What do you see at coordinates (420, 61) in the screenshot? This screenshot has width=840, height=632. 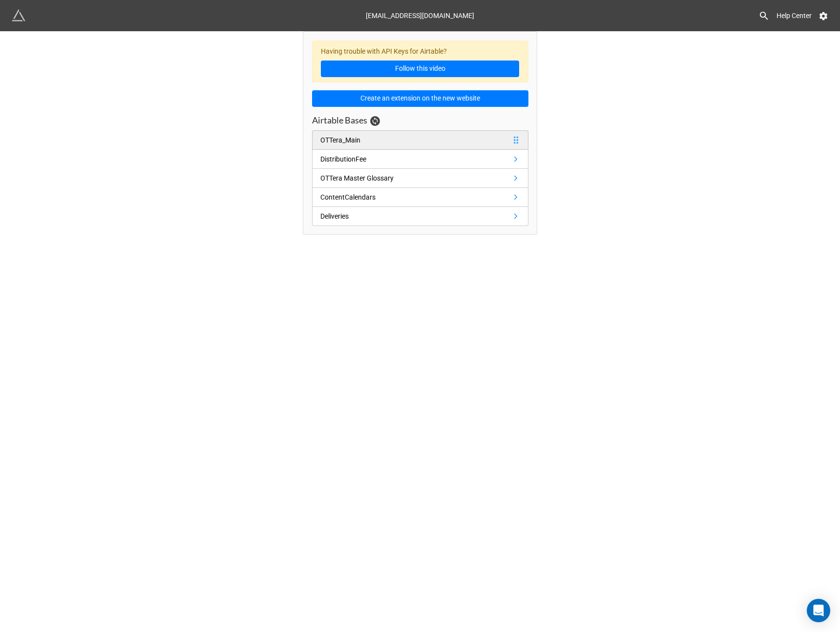 I see `div: Having trouble with API Keys for Airtable?` at bounding box center [420, 61].